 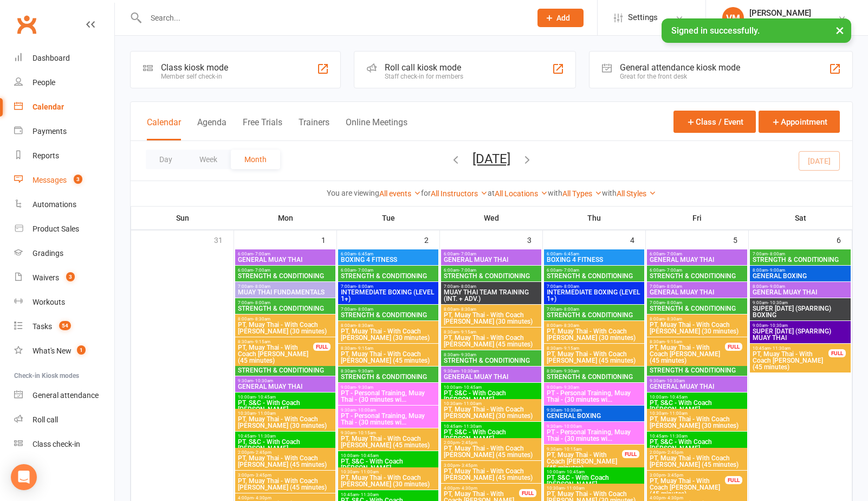 What do you see at coordinates (49, 131) in the screenshot?
I see `div: Payments` at bounding box center [49, 131].